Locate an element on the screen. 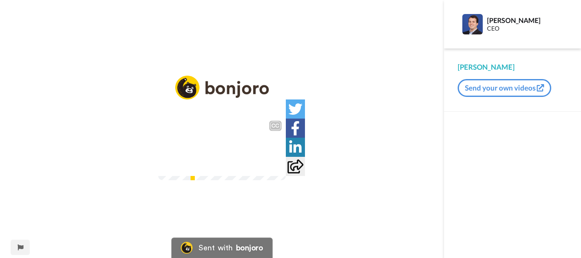  div: CEO is located at coordinates (527, 29).